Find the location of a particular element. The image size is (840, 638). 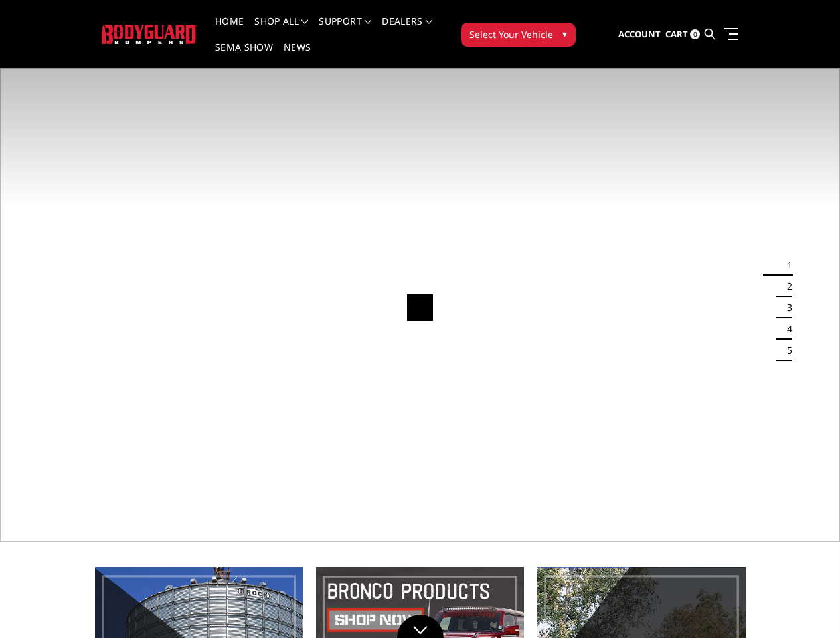

a: Account is located at coordinates (640, 35).